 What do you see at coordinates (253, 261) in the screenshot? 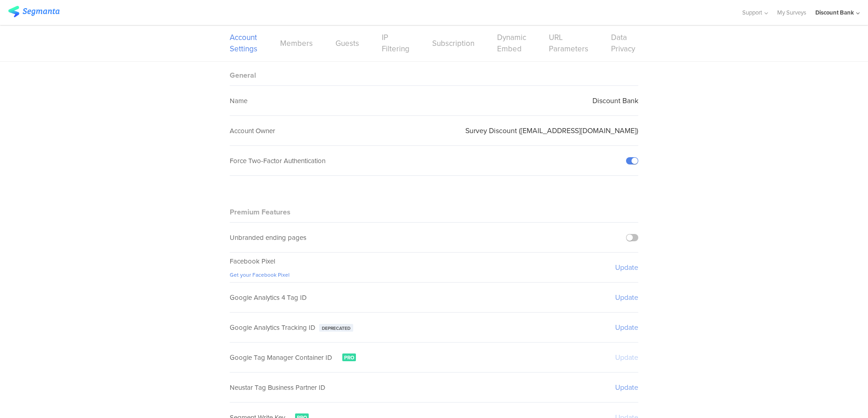
I see `span: Facebook Pixel` at bounding box center [253, 261].